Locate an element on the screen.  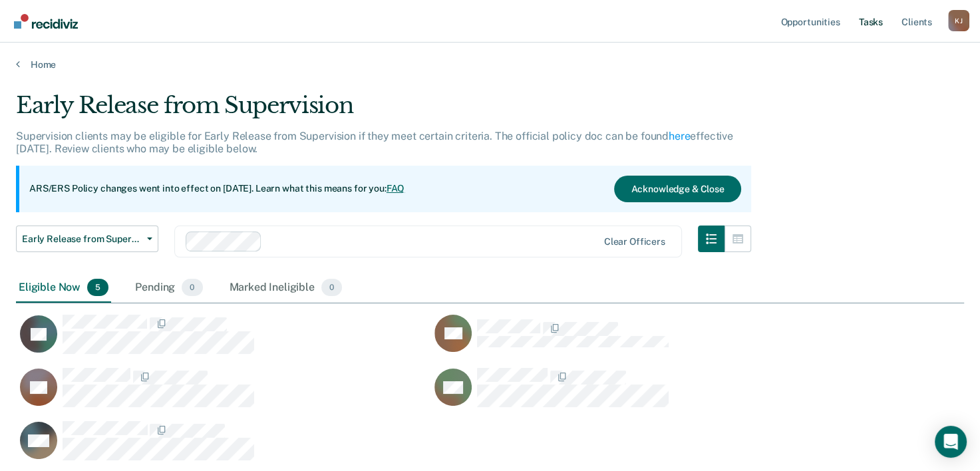
button: Early Release from Supervision is located at coordinates (87, 239).